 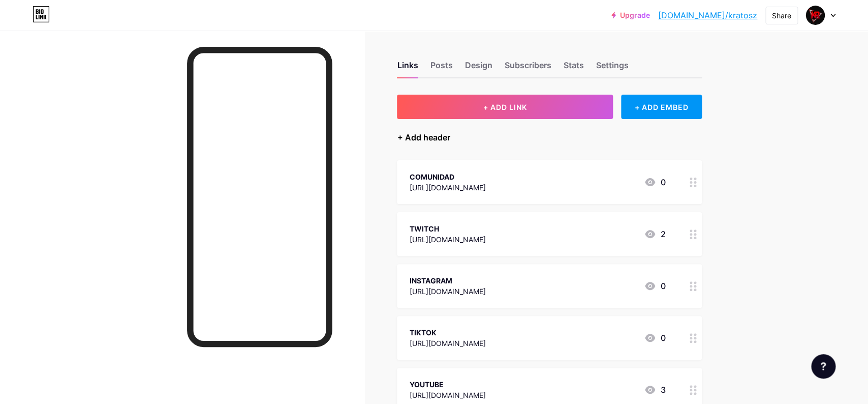 I want to click on div: YOUTUBE, so click(x=447, y=384).